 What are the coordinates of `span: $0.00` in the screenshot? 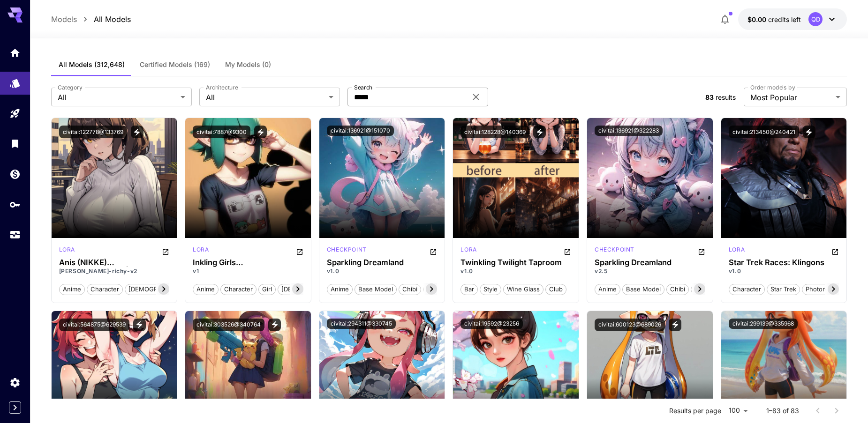 It's located at (757, 19).